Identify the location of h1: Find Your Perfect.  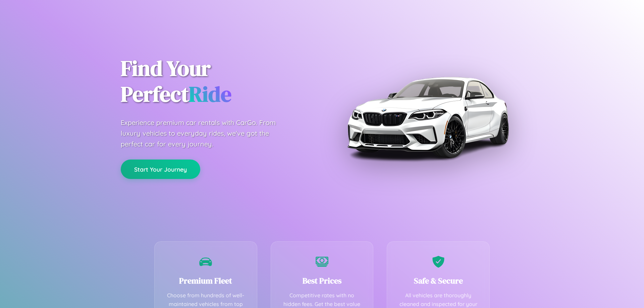
(216, 82).